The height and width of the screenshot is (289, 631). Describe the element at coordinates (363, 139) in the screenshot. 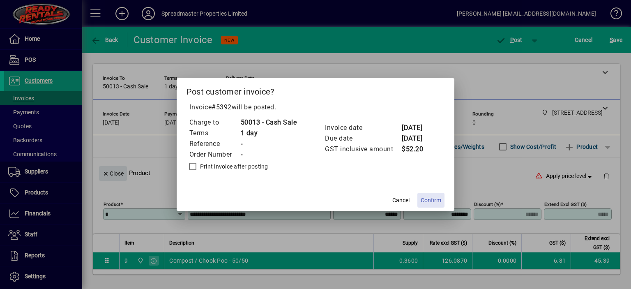

I see `td: Due date` at that location.